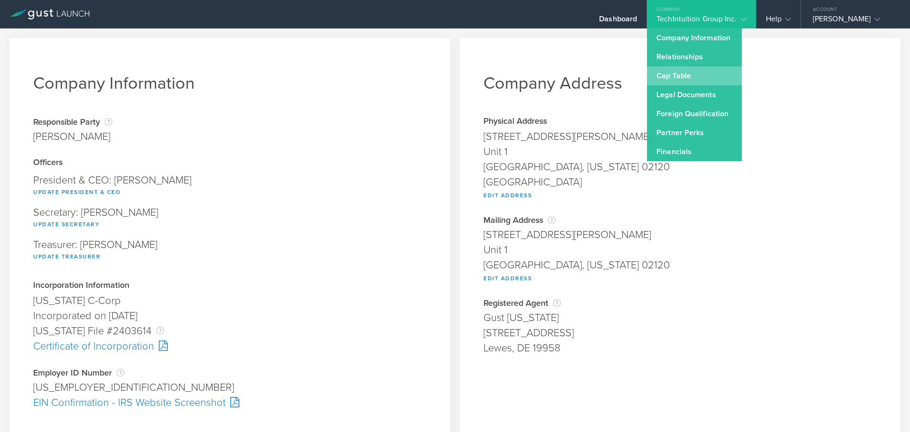  I want to click on button: Update President & CEO, so click(77, 192).